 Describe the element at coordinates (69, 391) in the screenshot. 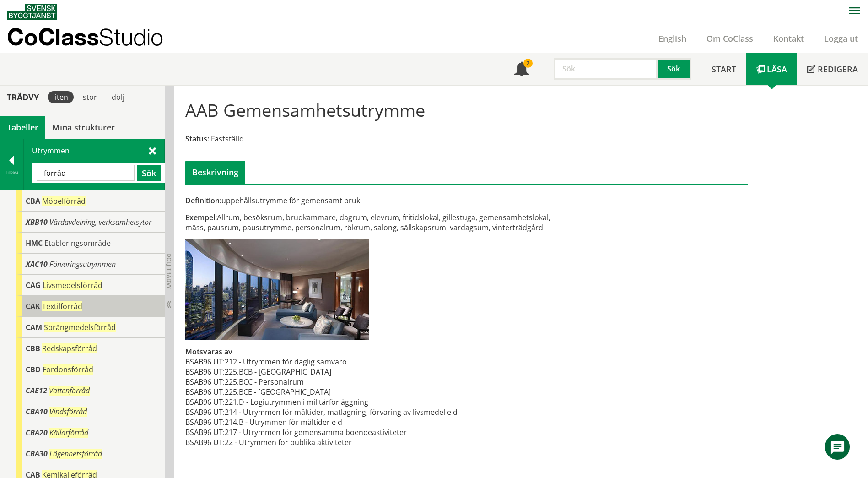

I see `span: Vattenförråd` at that location.